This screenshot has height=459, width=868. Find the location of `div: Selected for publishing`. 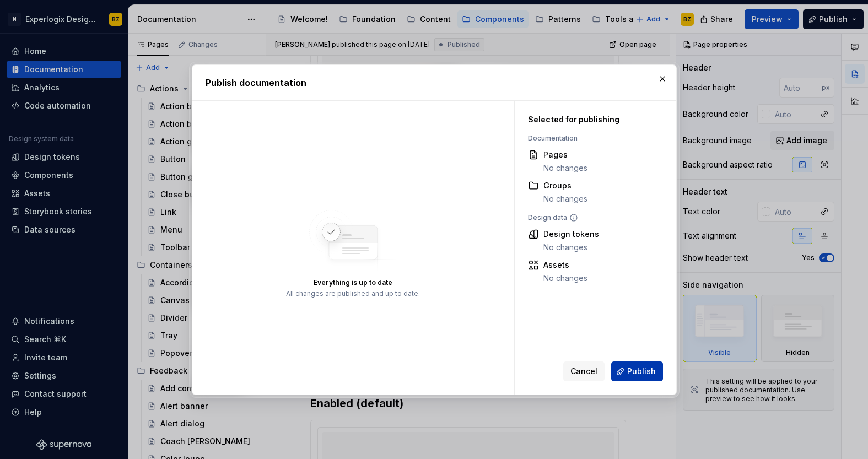

div: Selected for publishing is located at coordinates (593, 120).